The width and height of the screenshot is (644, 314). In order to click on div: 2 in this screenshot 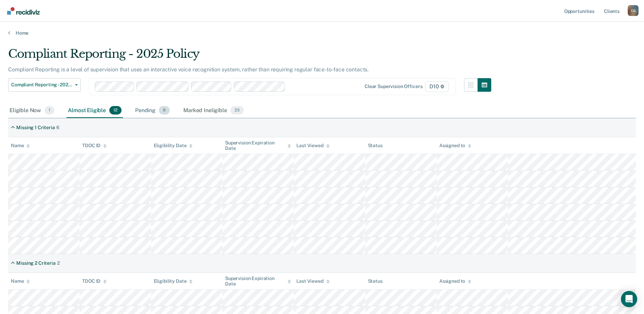, I will do `click(58, 263)`.